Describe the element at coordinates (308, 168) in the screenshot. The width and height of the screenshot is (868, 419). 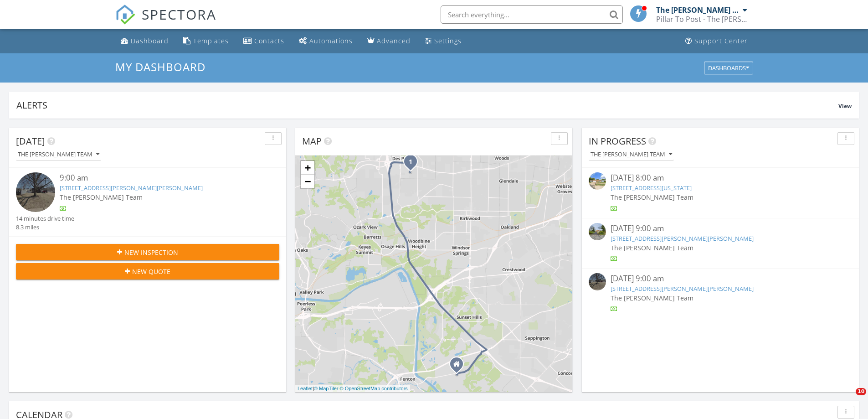
I see `a: Zoom in` at that location.